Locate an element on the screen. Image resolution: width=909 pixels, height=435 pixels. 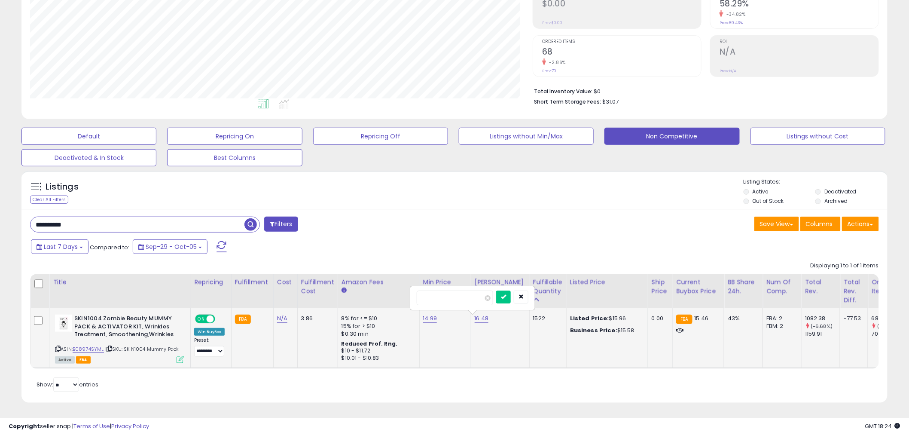
span: Show: entries is located at coordinates (67, 384).